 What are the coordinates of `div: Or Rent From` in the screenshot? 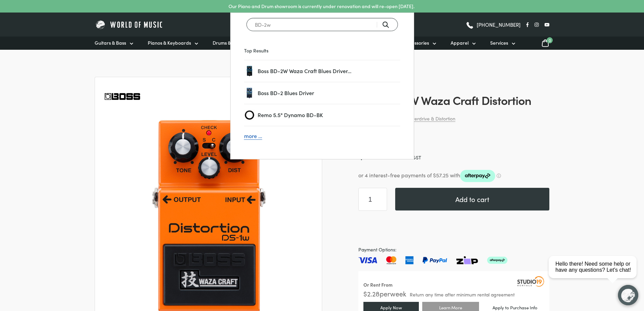 It's located at (378, 285).